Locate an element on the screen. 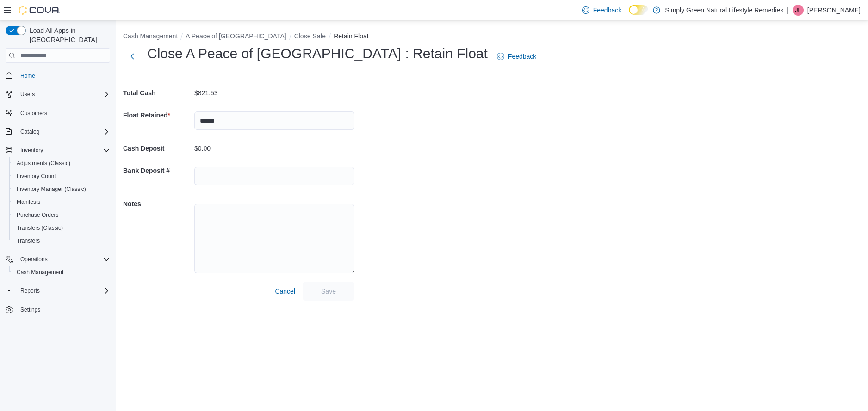  button: Settings is located at coordinates (58, 309).